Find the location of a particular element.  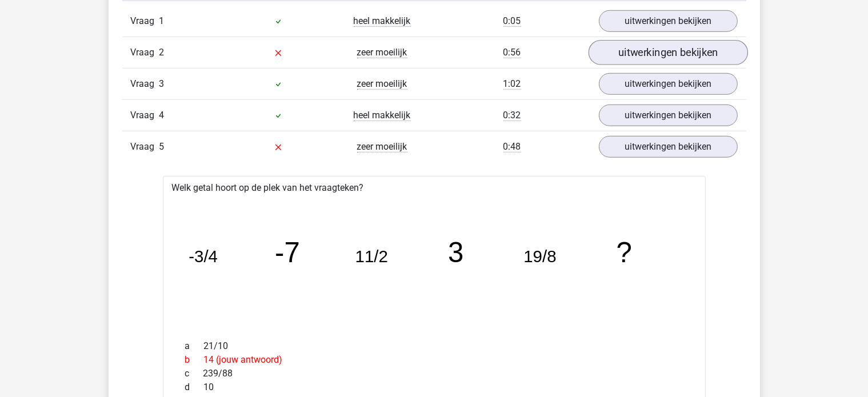

span: 1:02 is located at coordinates (512, 84).